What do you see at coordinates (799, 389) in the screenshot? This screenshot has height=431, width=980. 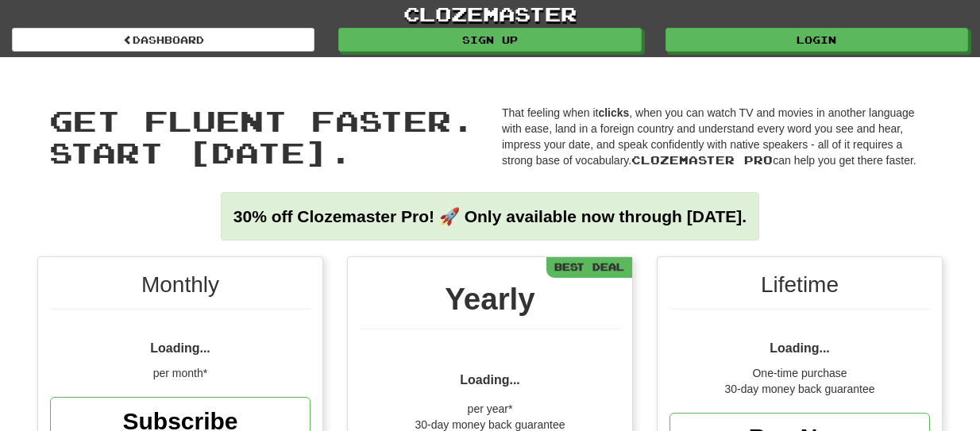 I see `div: 30-day money back guarantee` at bounding box center [799, 389].